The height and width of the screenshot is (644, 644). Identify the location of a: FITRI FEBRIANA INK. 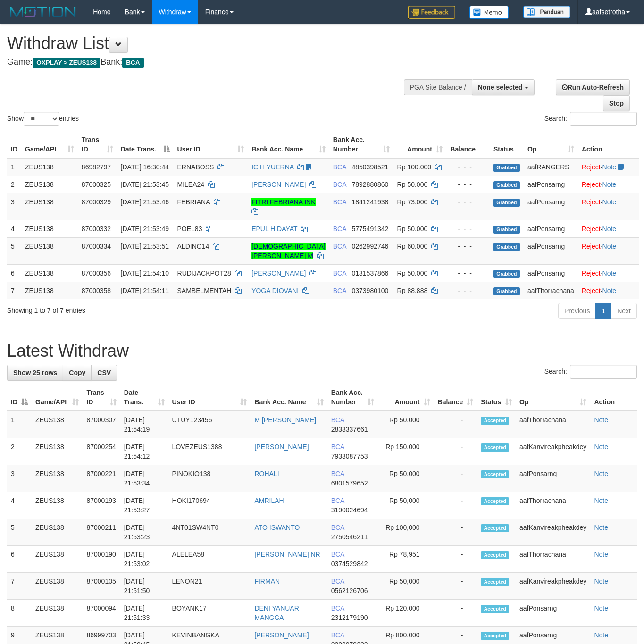
(283, 202).